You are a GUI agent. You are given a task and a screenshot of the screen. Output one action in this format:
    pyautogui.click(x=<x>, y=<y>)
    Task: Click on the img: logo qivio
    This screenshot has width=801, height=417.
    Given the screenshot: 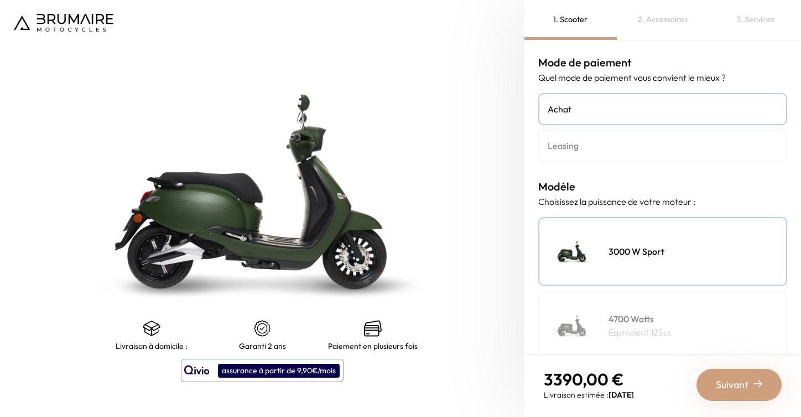 What is the action you would take?
    pyautogui.click(x=197, y=370)
    